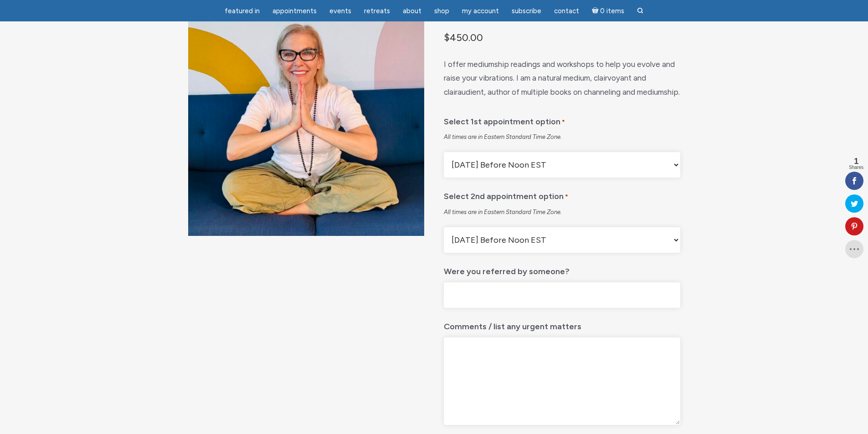  What do you see at coordinates (242, 11) in the screenshot?
I see `a: featured in` at bounding box center [242, 11].